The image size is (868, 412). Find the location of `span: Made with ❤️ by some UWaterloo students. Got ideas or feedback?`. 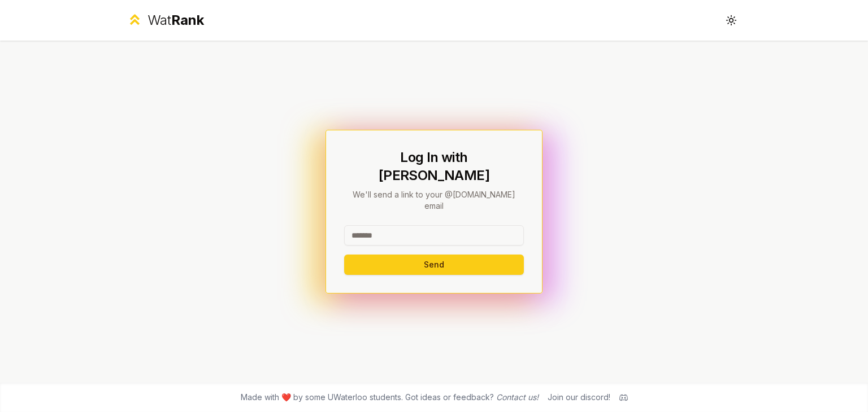

span: Made with ❤️ by some UWaterloo students. Got ideas or feedback? is located at coordinates (389, 397).